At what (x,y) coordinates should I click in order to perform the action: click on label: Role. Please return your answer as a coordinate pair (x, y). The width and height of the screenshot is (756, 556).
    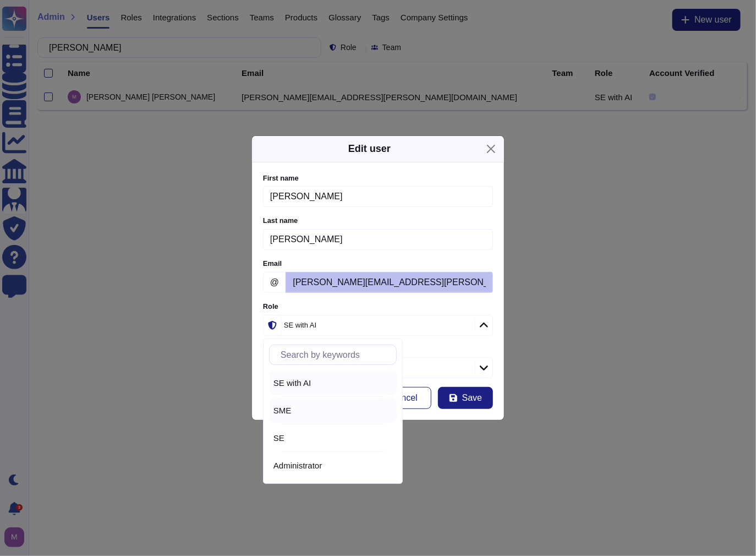
    Looking at the image, I should click on (378, 306).